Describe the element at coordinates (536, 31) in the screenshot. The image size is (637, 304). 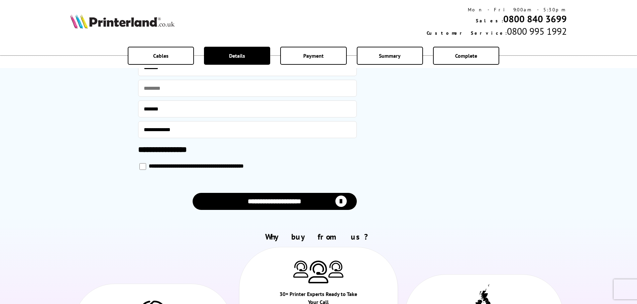
I see `span: 0800 995 1992` at that location.